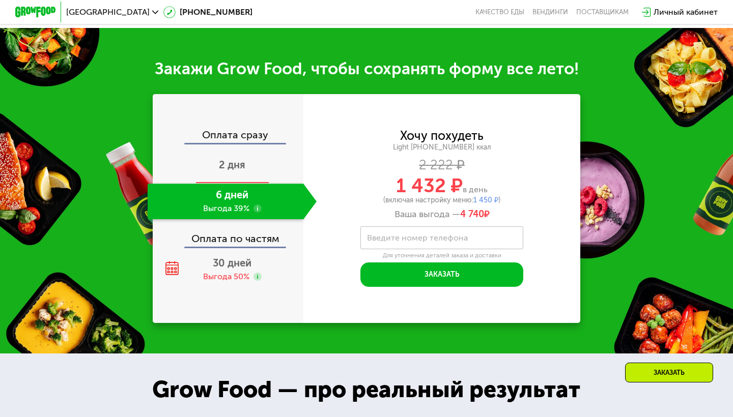 This screenshot has height=417, width=733. I want to click on span: в день, so click(475, 189).